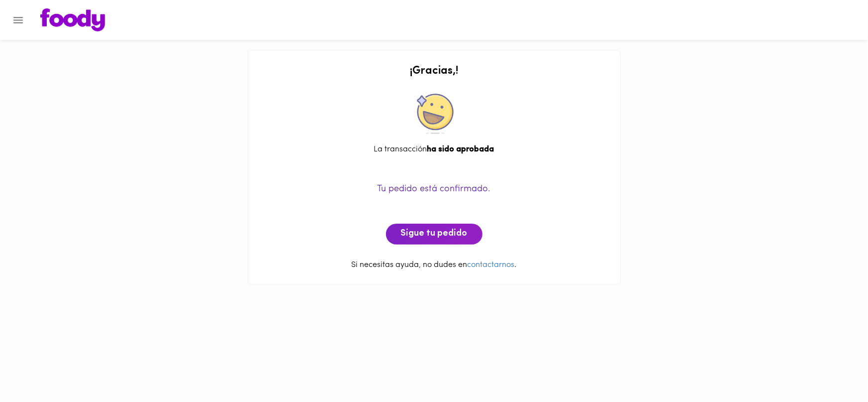 Image resolution: width=868 pixels, height=402 pixels. Describe the element at coordinates (491, 265) in the screenshot. I see `a: contactarnos` at that location.